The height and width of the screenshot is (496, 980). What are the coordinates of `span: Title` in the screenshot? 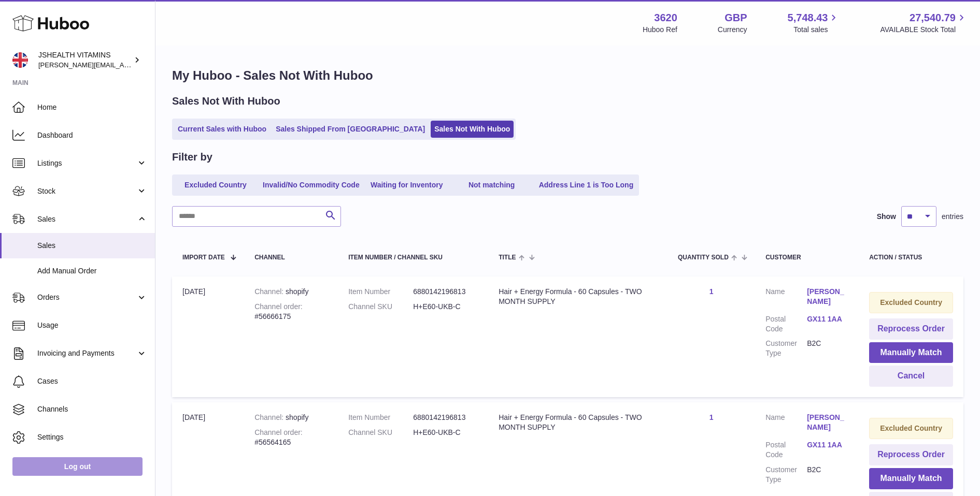 It's located at (507, 258).